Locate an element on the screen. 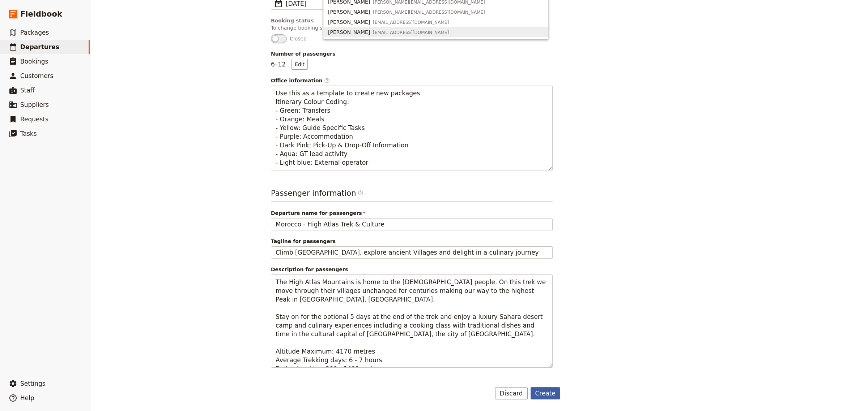 This screenshot has width=868, height=411. span: Closed is located at coordinates (298, 39).